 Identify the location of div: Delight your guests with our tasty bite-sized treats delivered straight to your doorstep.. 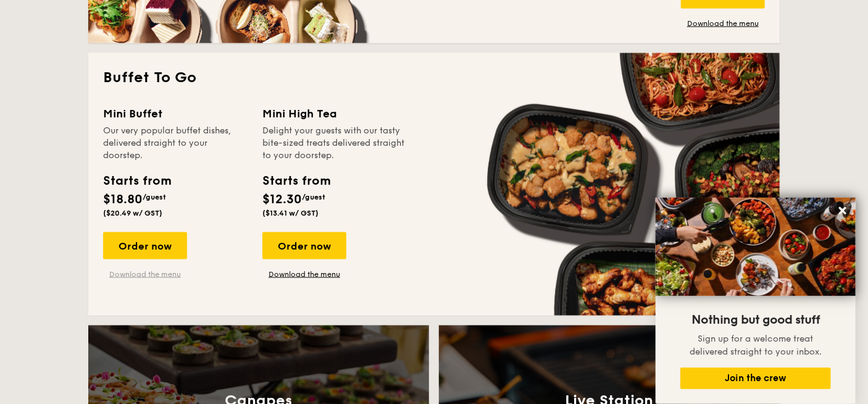
(335, 144).